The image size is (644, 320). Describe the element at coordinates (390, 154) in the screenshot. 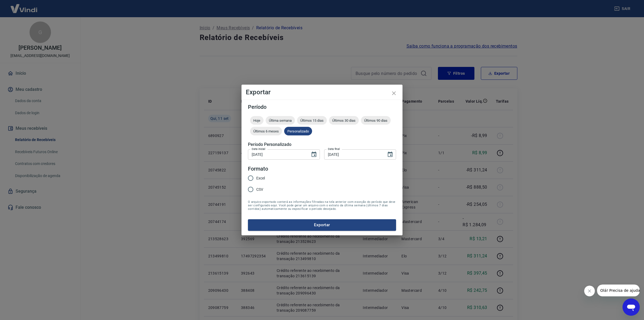

I see `button: Choose date, selected date is 11 de set de 2025` at that location.